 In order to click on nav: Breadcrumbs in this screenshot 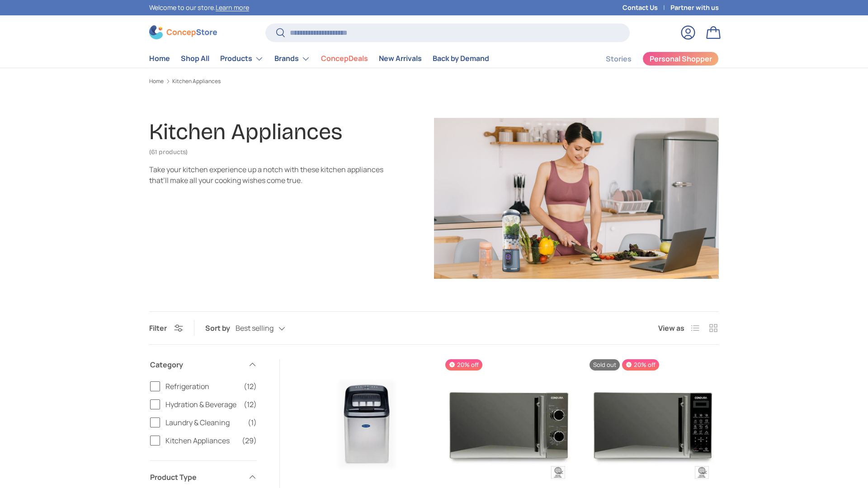, I will do `click(434, 81)`.